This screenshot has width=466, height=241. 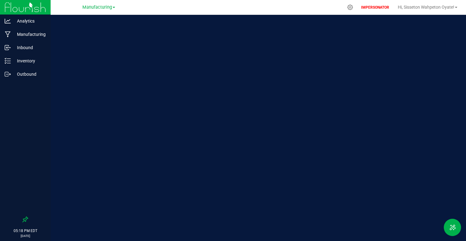 I want to click on div: Manage settings, so click(x=350, y=7).